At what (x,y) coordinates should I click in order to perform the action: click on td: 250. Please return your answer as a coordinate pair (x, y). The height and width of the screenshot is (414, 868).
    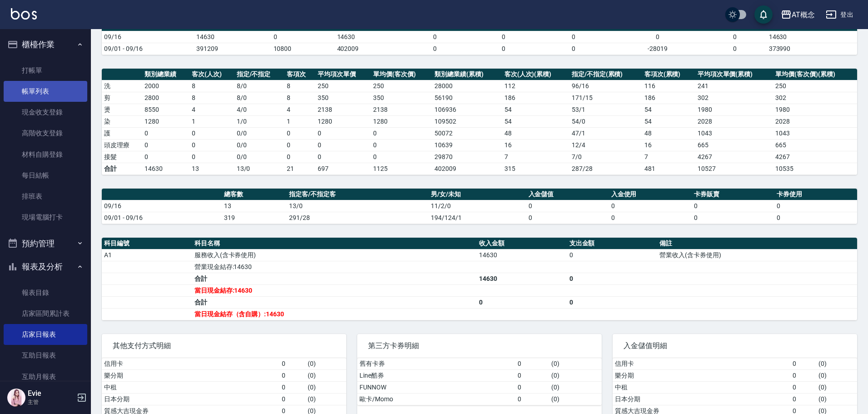
    Looking at the image, I should click on (343, 86).